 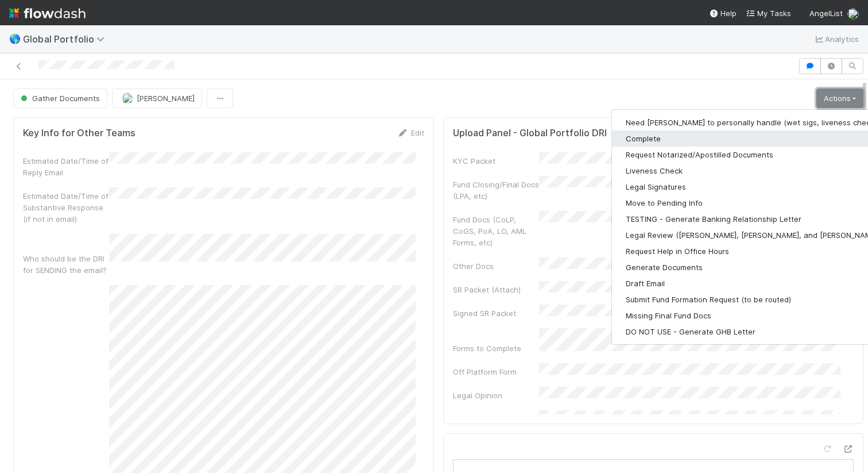 I want to click on a: My Tasks, so click(x=768, y=13).